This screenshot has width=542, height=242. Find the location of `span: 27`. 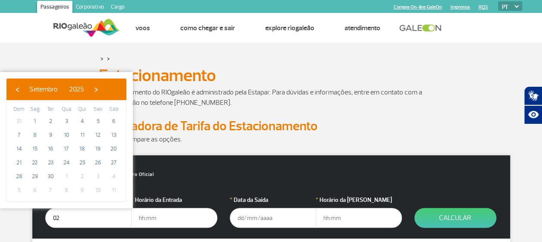

span: 27 is located at coordinates (114, 162).